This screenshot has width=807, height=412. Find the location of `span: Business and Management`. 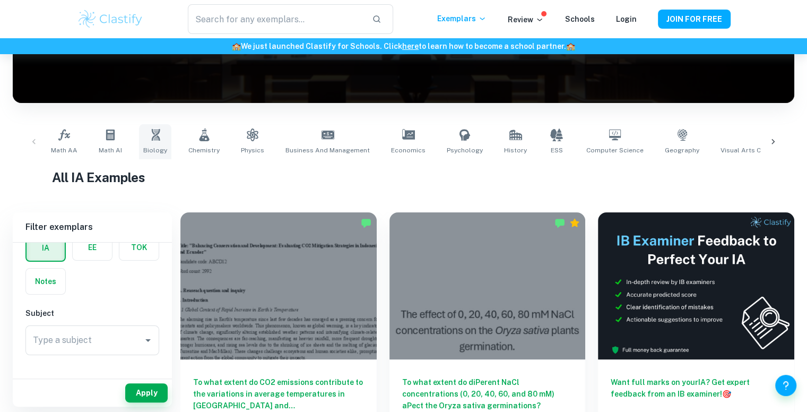

span: Business and Management is located at coordinates (327, 150).